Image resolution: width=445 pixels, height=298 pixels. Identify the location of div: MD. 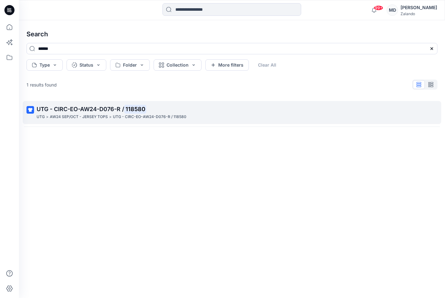
(392, 10).